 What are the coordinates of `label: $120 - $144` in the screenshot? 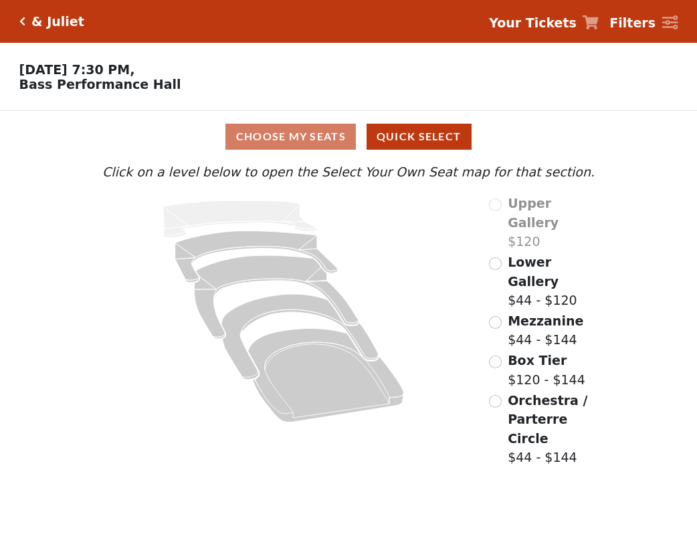 It's located at (546, 370).